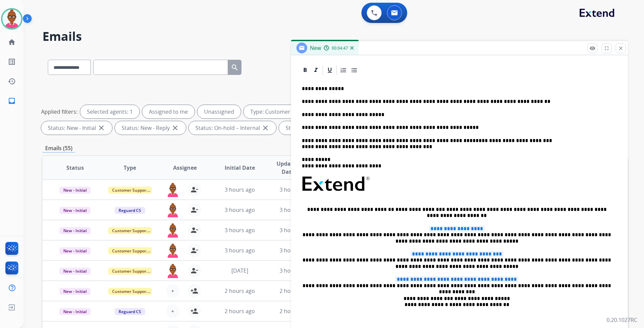 The width and height of the screenshot is (644, 328). Describe the element at coordinates (12, 62) in the screenshot. I see `mat-icon: list_alt` at that location.